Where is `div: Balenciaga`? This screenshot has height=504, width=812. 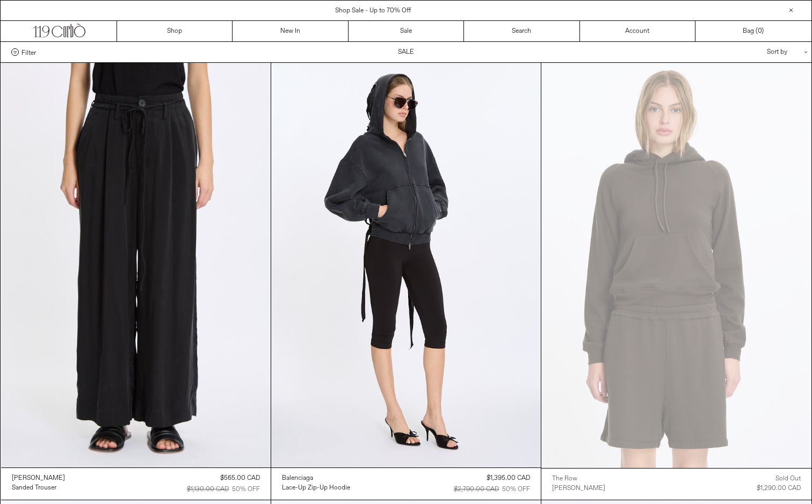
div: Balenciaga is located at coordinates (297, 478).